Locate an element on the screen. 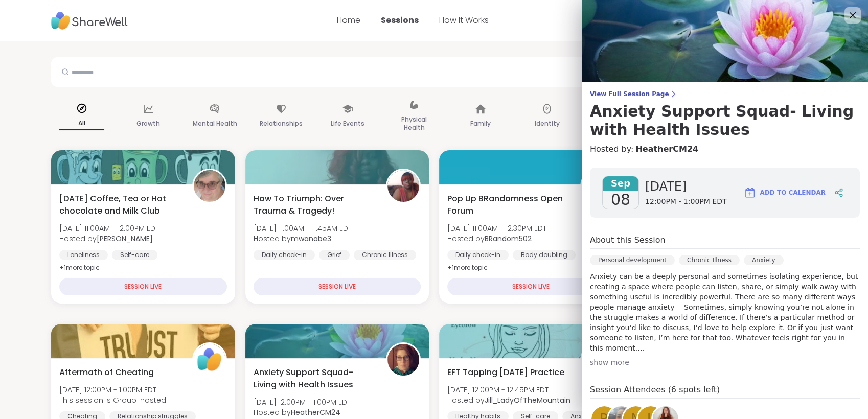 This screenshot has height=419, width=868. h4: Session Attendees (6 spots left) is located at coordinates (725, 391).